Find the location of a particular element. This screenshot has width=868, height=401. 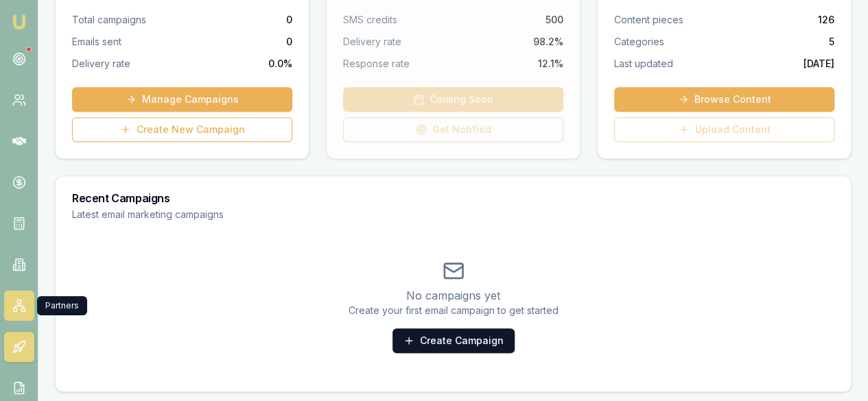

h3: Recent Campaigns is located at coordinates (453, 199).